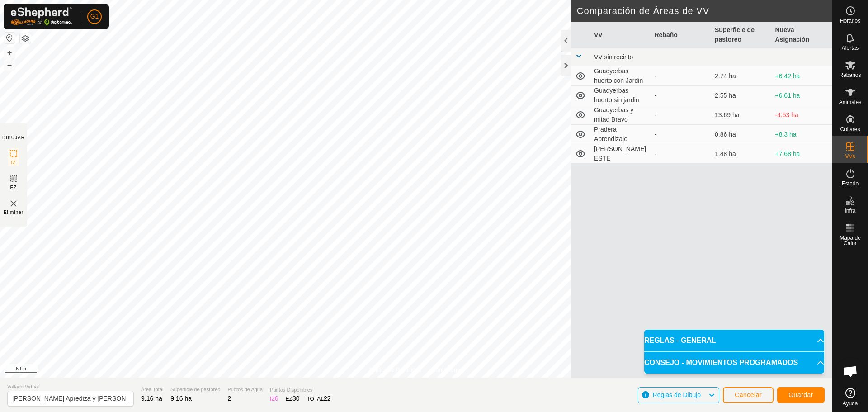 Image resolution: width=868 pixels, height=412 pixels. Describe the element at coordinates (850, 183) in the screenshot. I see `span: Estado` at that location.